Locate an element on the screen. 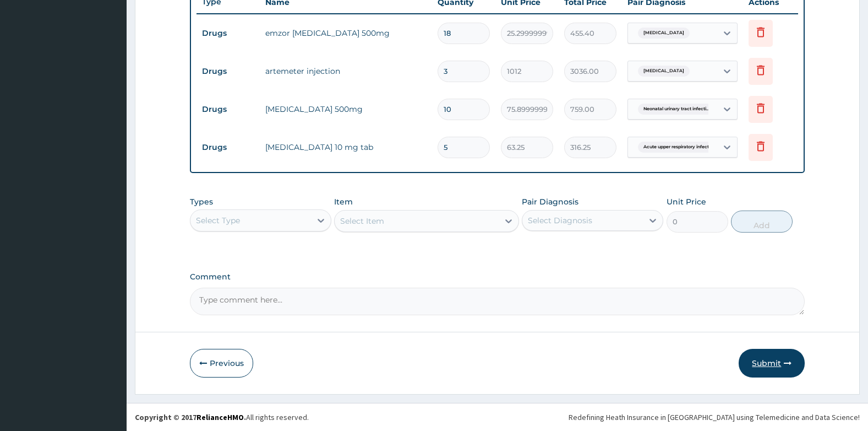  label: Unit Price is located at coordinates (686, 202).